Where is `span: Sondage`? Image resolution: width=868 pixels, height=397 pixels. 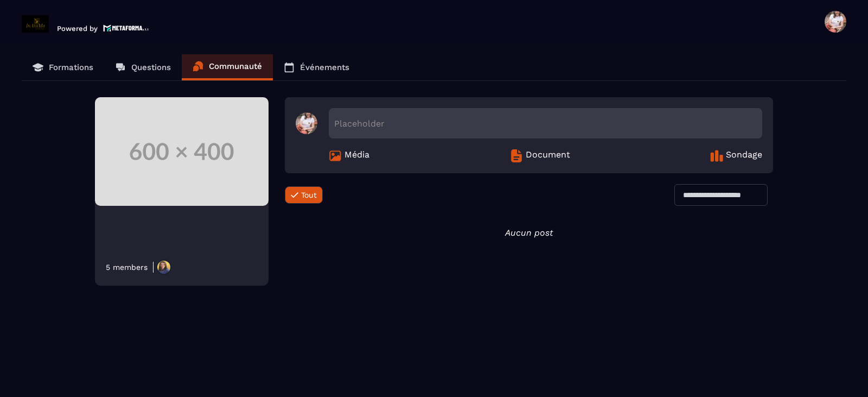
span: Sondage is located at coordinates (744, 156).